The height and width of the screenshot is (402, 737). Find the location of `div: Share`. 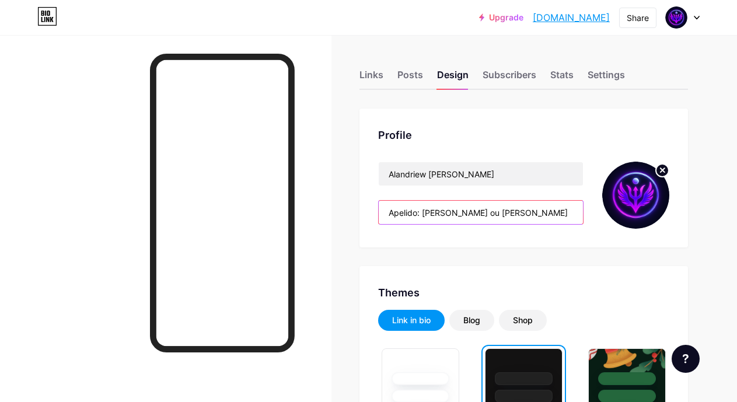

div: Share is located at coordinates (638, 17).